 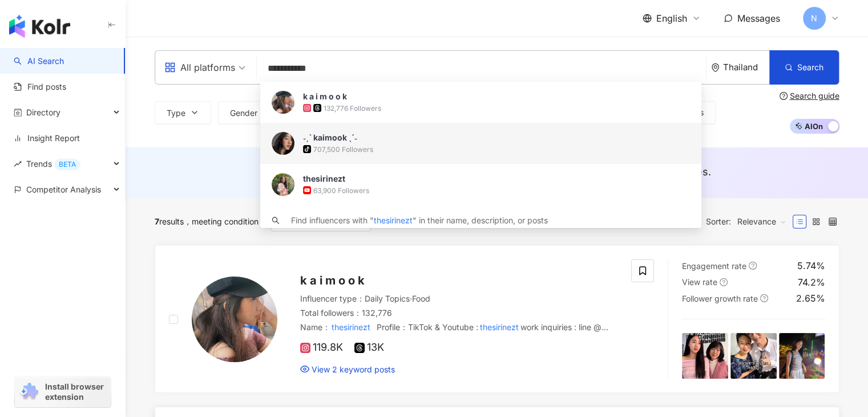 What do you see at coordinates (443, 327) in the screenshot?
I see `span: TikTok & Youtube :` at bounding box center [443, 327].